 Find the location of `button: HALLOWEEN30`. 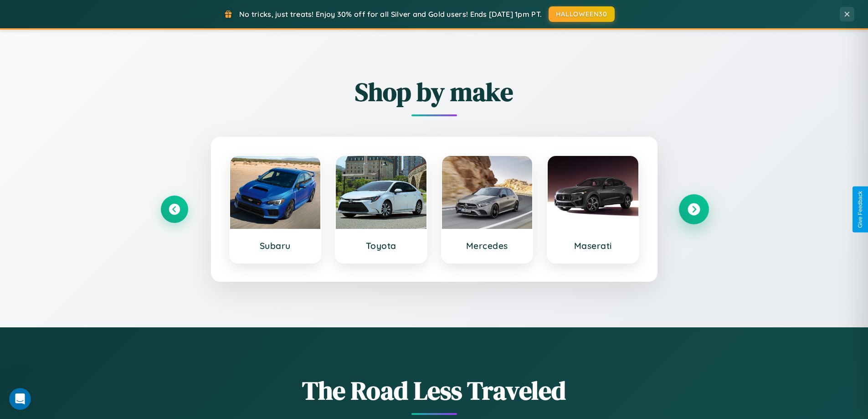

button: HALLOWEEN30 is located at coordinates (581, 14).